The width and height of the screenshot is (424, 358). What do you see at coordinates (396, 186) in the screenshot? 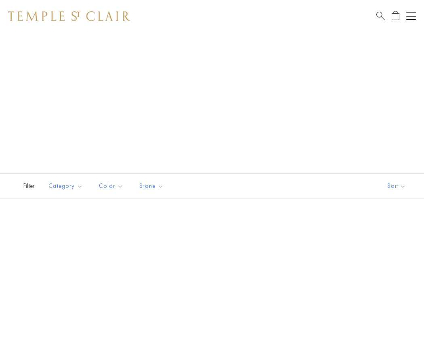
I see `button: Show sort by` at bounding box center [396, 186].